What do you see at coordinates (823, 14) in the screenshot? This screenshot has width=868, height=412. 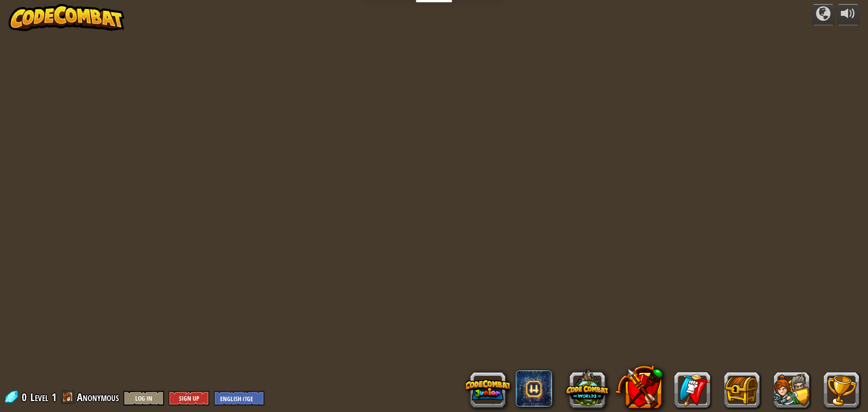 I see `button: Campaigns` at bounding box center [823, 14].